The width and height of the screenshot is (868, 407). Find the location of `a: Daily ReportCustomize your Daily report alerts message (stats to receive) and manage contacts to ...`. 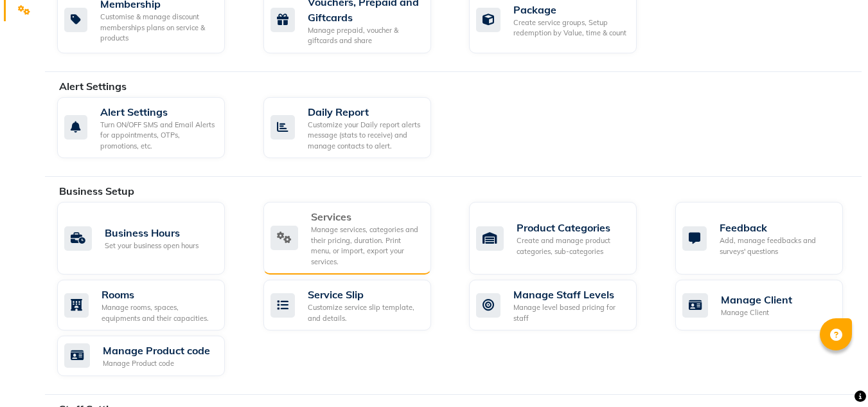

a: Daily ReportCustomize your Daily report alerts message (stats to receive) and manage contacts to ... is located at coordinates (357, 128).